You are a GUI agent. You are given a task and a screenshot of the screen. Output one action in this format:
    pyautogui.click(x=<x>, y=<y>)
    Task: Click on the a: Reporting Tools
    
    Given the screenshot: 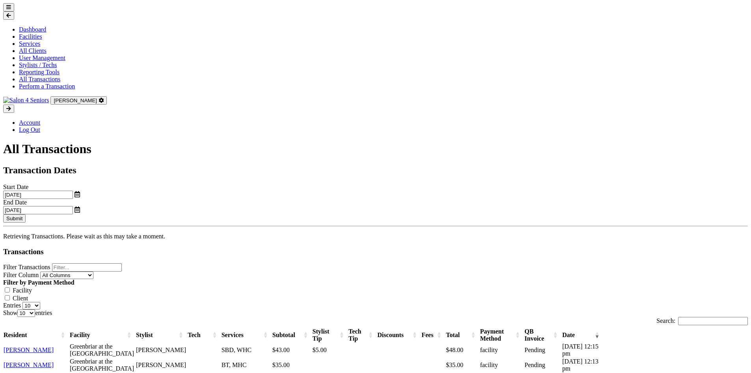 What is the action you would take?
    pyautogui.click(x=39, y=72)
    